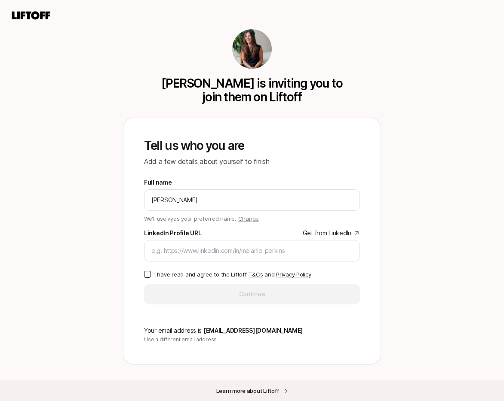 This screenshot has height=401, width=504. I want to click on a: T&Cs, so click(255, 275).